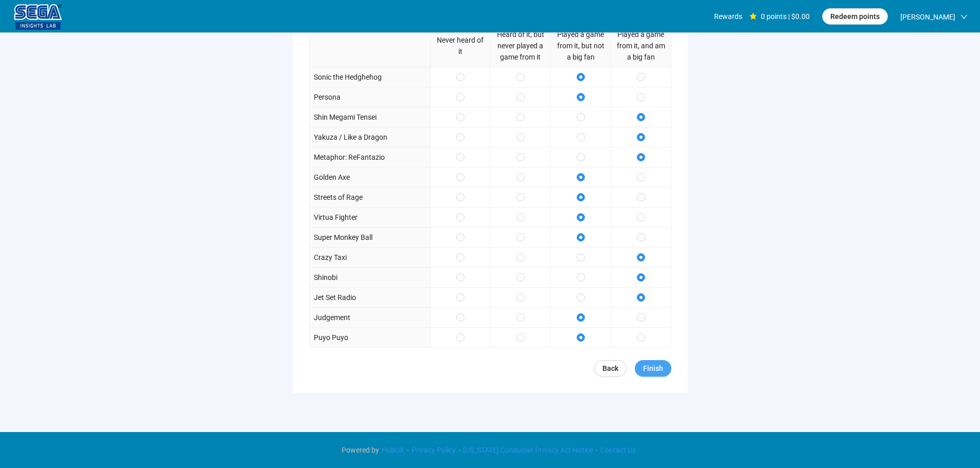 The width and height of the screenshot is (980, 468). I want to click on p: Jet Set Radio, so click(335, 297).